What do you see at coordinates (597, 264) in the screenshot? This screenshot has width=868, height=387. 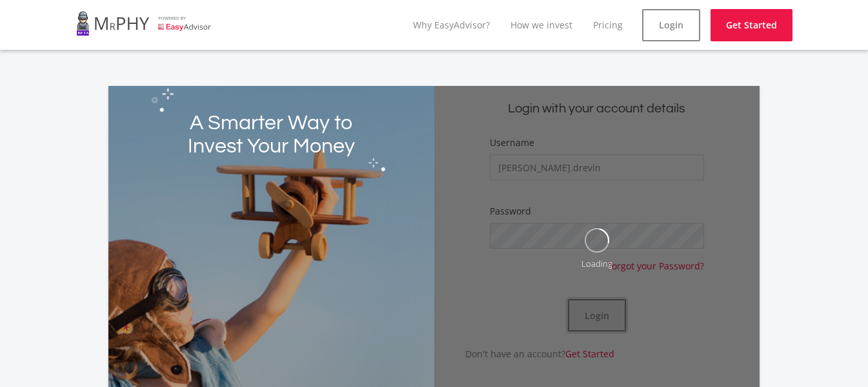 I see `div: Loading` at bounding box center [597, 264].